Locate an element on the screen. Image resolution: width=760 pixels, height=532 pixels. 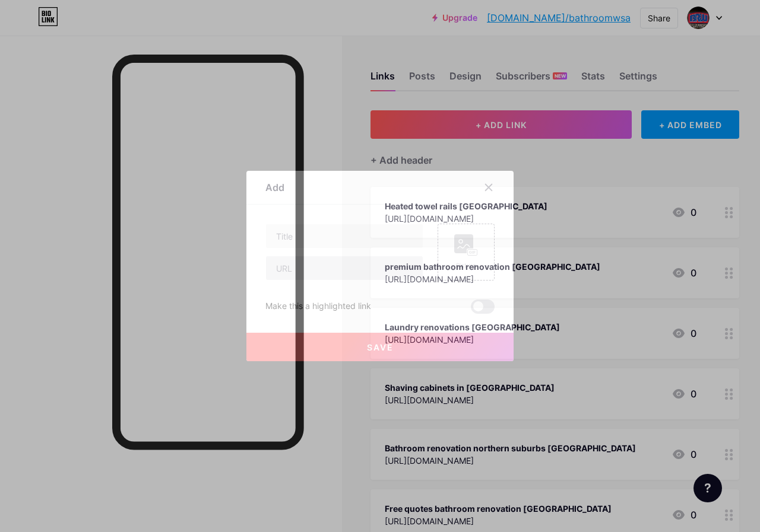
div: Make this a highlighted link is located at coordinates (318, 306).